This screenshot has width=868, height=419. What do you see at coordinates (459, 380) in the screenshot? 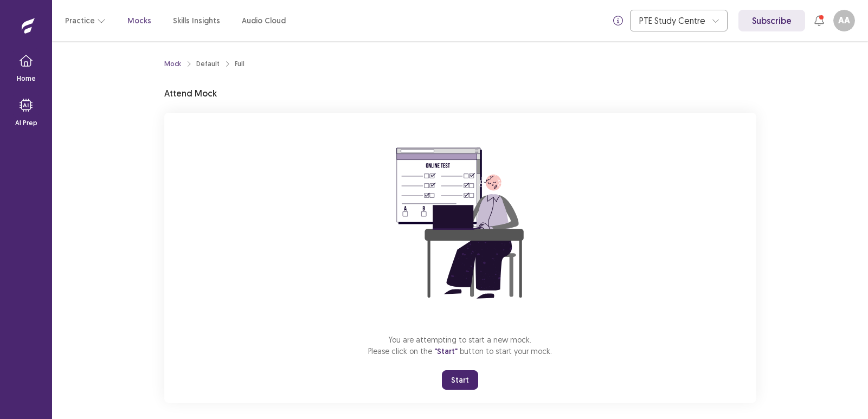
I see `button: Start` at bounding box center [459, 380].